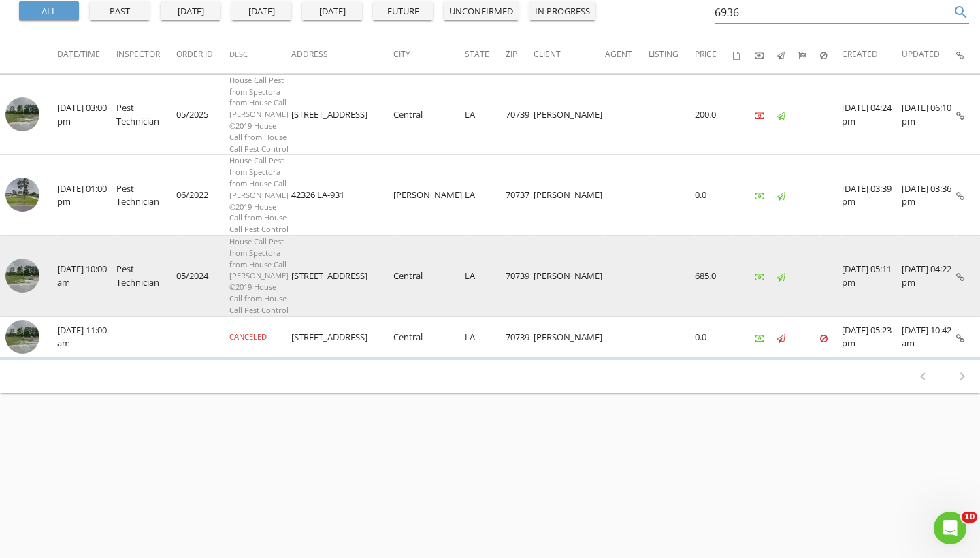 This screenshot has width=980, height=558. What do you see at coordinates (203, 55) in the screenshot?
I see `th: Order ID: Not sorted.` at bounding box center [203, 55].